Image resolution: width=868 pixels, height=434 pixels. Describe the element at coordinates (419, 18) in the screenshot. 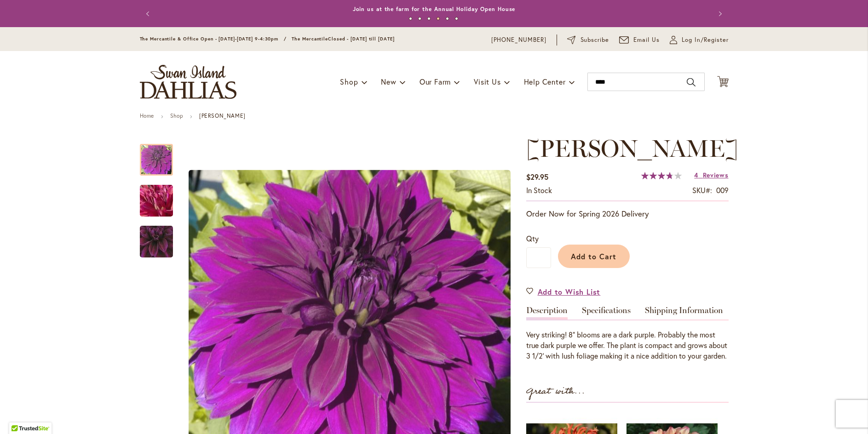

I see `button: 2 of 6` at that location.